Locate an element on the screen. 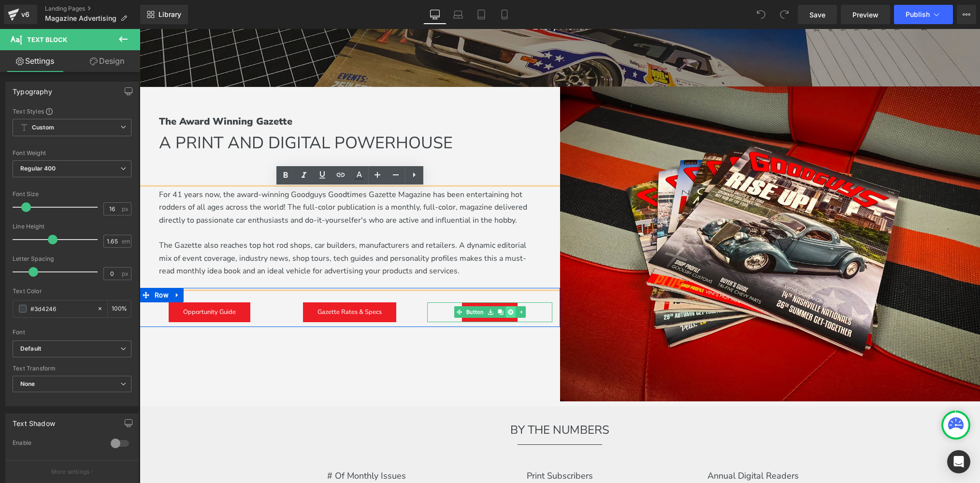 The image size is (980, 483). div: Text Transform is located at coordinates (72, 369).